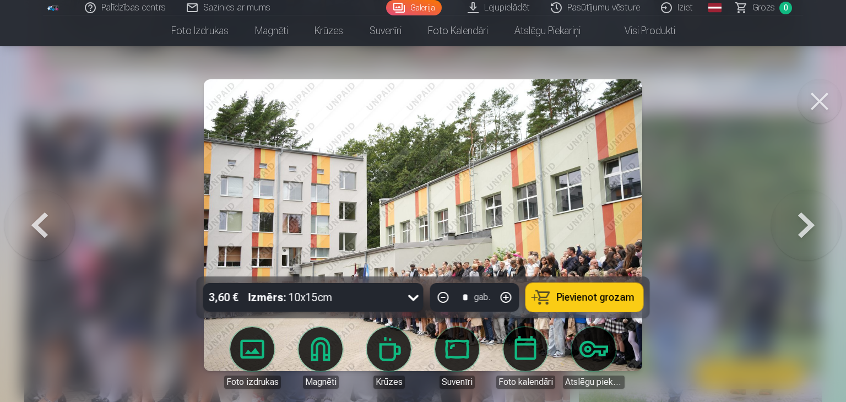 The height and width of the screenshot is (402, 846). I want to click on div: Foto izdrukas, so click(252, 382).